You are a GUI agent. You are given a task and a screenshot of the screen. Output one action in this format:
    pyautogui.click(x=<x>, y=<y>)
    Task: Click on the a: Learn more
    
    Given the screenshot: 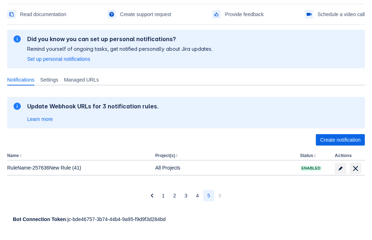 What is the action you would take?
    pyautogui.click(x=40, y=119)
    